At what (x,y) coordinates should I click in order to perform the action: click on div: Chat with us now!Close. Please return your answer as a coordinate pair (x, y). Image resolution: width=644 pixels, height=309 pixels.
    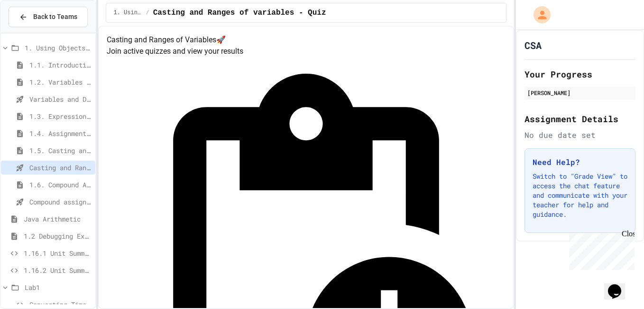
    Looking at the image, I should click on (35, 32).